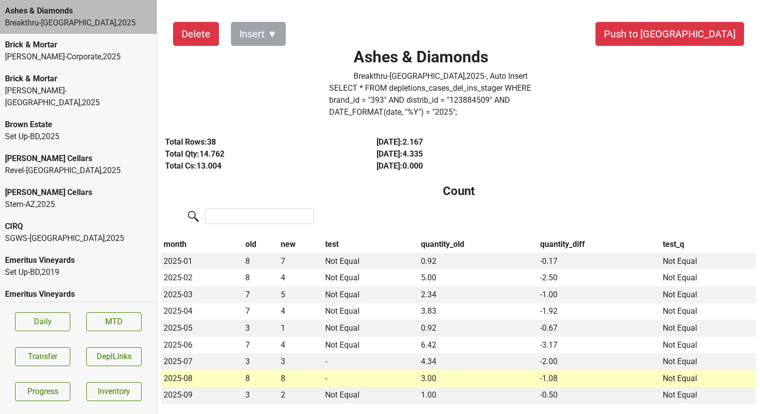 The width and height of the screenshot is (760, 414). What do you see at coordinates (42, 392) in the screenshot?
I see `a: Progress` at bounding box center [42, 392].